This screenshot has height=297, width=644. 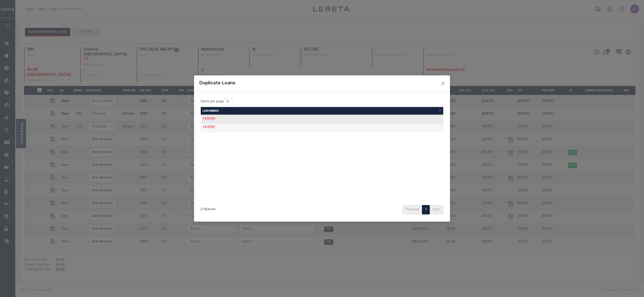 I want to click on button: Close, so click(x=443, y=84).